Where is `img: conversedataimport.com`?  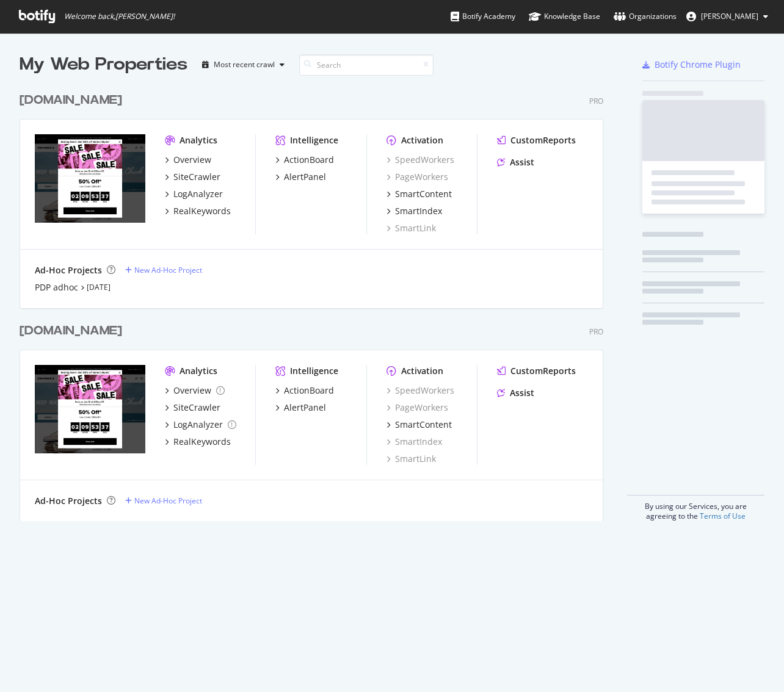 img: conversedataimport.com is located at coordinates (90, 409).